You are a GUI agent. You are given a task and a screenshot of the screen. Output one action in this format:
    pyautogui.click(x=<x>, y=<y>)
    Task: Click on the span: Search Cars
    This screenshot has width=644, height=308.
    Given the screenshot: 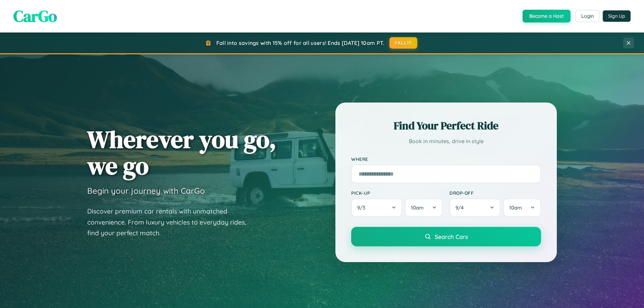 What is the action you would take?
    pyautogui.click(x=451, y=237)
    